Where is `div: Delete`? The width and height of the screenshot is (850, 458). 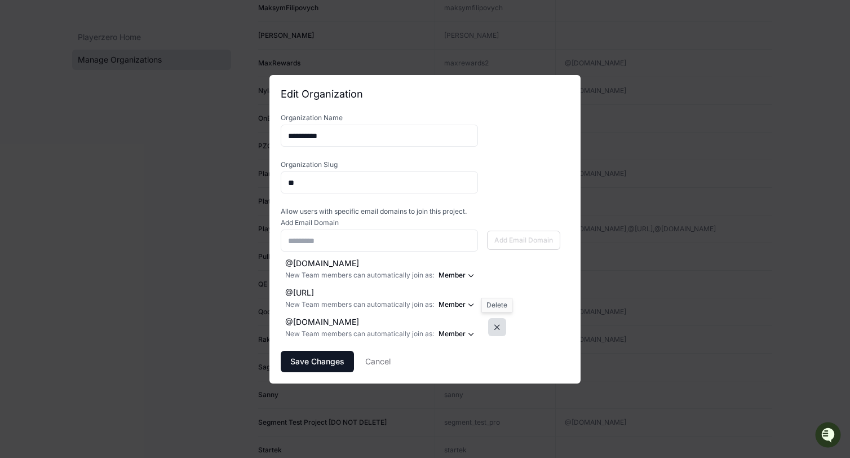
div: Delete is located at coordinates (497, 305).